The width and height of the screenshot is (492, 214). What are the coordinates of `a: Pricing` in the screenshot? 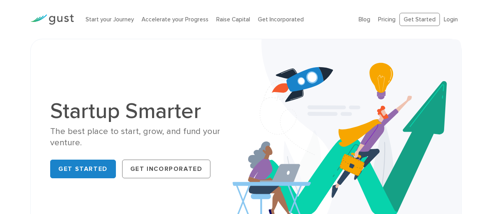 It's located at (387, 19).